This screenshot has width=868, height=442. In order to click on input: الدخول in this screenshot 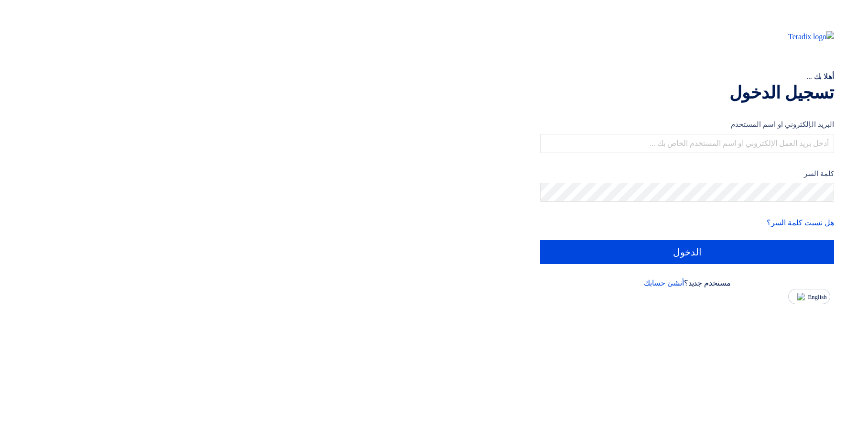, I will do `click(686, 252)`.